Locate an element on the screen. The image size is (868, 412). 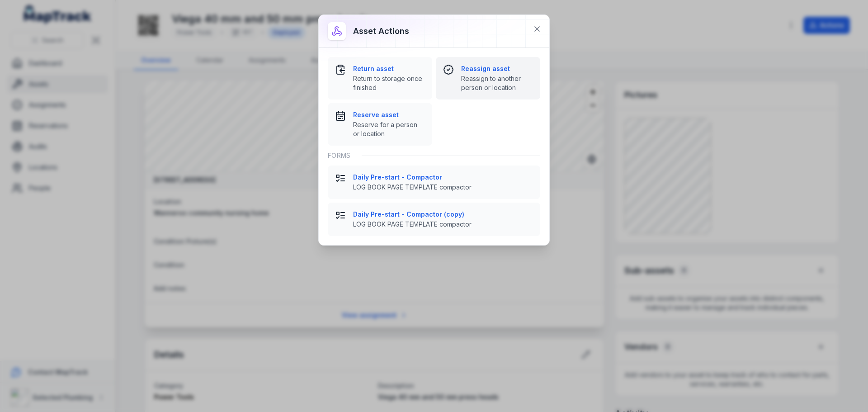
h3: Asset actions is located at coordinates (381, 31).